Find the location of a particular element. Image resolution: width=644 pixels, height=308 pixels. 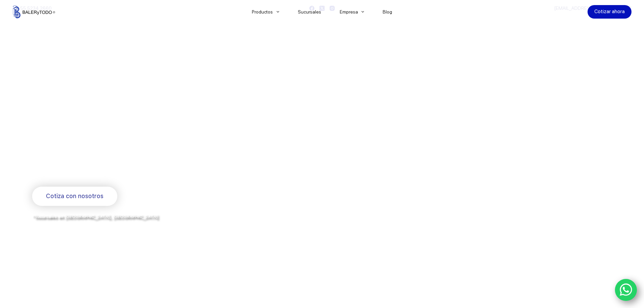

a: Cotizar ahora is located at coordinates (609, 12).